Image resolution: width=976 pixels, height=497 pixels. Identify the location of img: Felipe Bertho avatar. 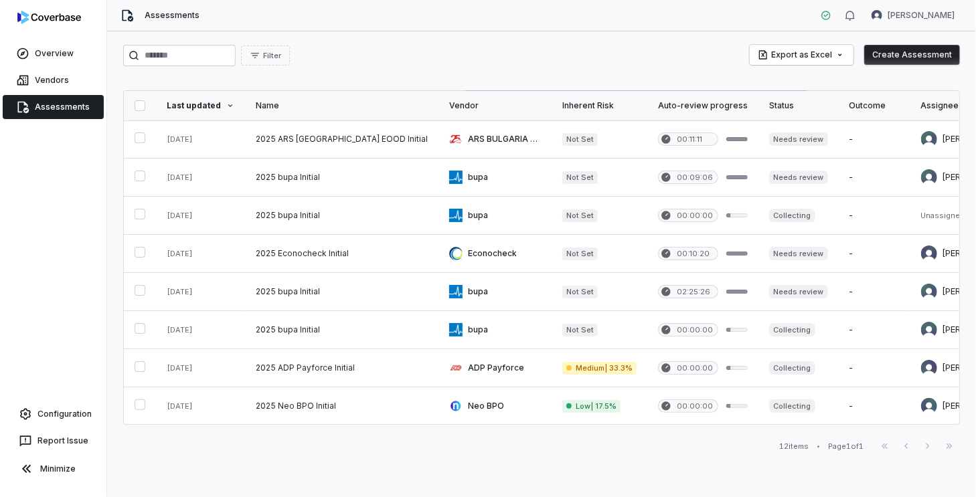
(877, 15).